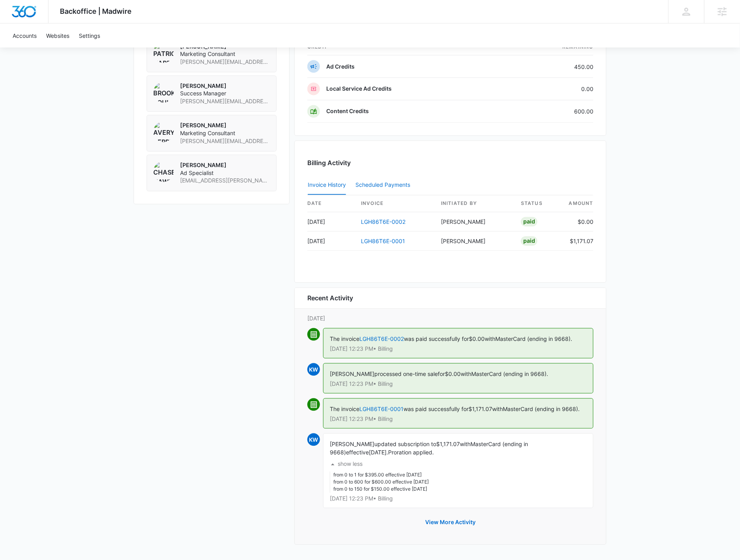  I want to click on th: date, so click(331, 204).